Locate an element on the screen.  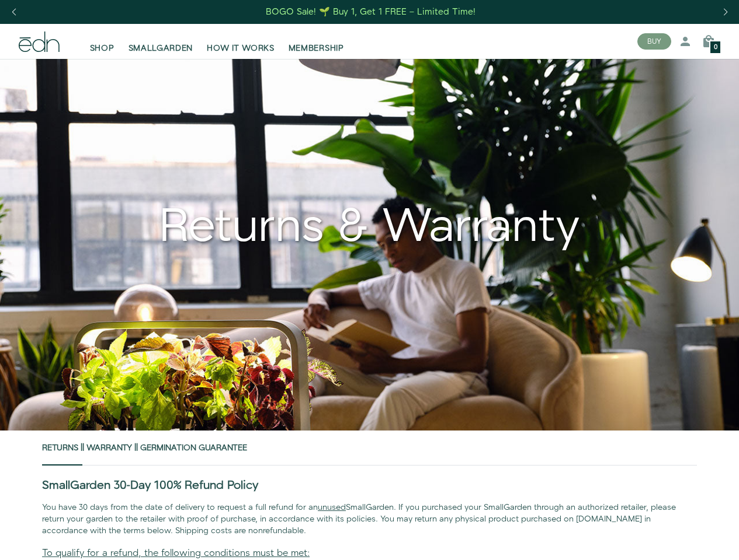
a: SMALLGARDEN is located at coordinates (160, 42).